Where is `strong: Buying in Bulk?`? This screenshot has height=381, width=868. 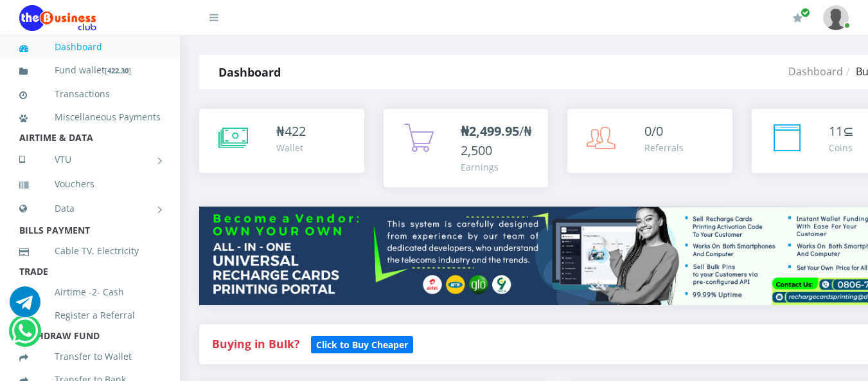
strong: Buying in Bulk? is located at coordinates (256, 344).